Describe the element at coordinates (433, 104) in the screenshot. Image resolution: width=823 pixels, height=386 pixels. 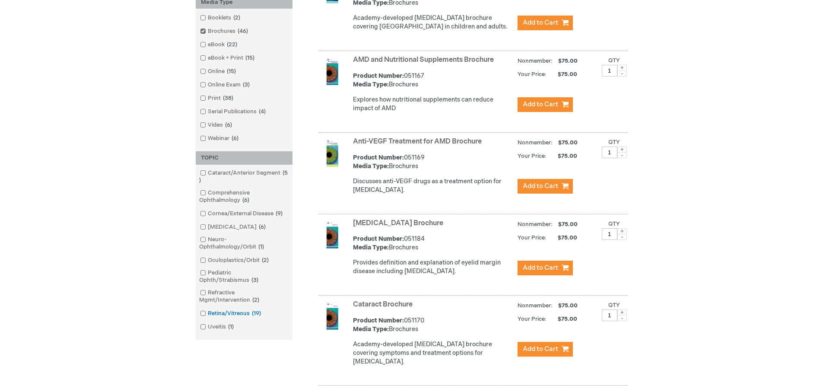
I see `p: Explores how nutritional supplements can reduce impact of AMD` at that location.